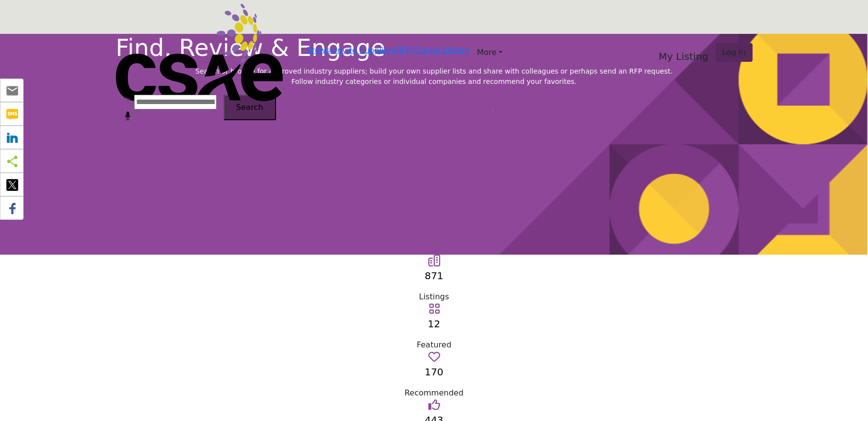 This screenshot has width=868, height=421. I want to click on a: Go to Featured, so click(434, 310).